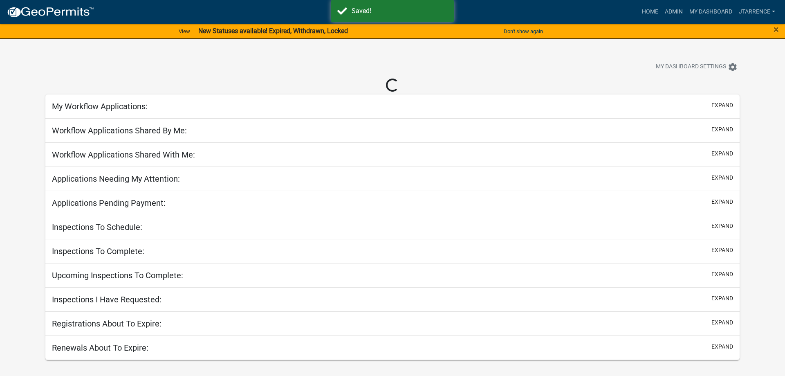 The width and height of the screenshot is (785, 376). What do you see at coordinates (710, 12) in the screenshot?
I see `a: My Dashboard` at bounding box center [710, 12].